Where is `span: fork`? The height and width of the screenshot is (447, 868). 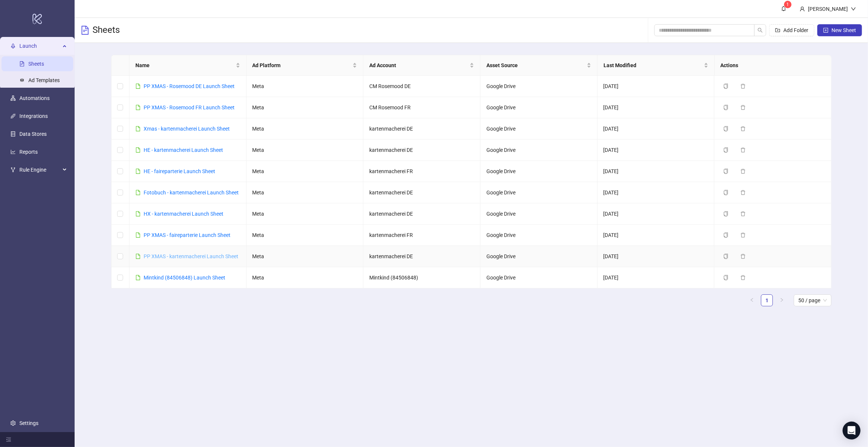
span: fork is located at coordinates (13, 170).